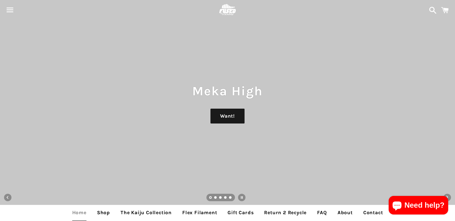 Image resolution: width=455 pixels, height=221 pixels. What do you see at coordinates (418, 206) in the screenshot?
I see `inbox-online-store-chat: Shopify online store chat` at bounding box center [418, 206].